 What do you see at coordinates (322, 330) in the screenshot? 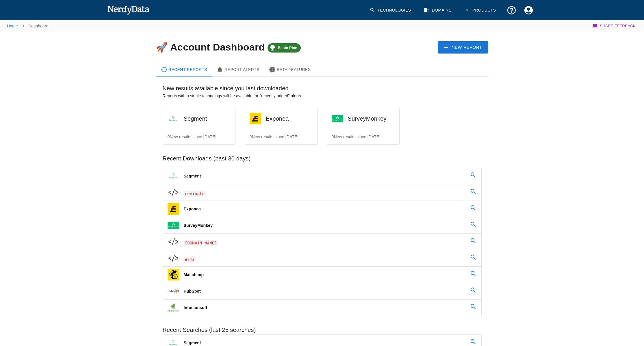
I see `h6: Recent Searches (last 25 searches)` at bounding box center [322, 330].